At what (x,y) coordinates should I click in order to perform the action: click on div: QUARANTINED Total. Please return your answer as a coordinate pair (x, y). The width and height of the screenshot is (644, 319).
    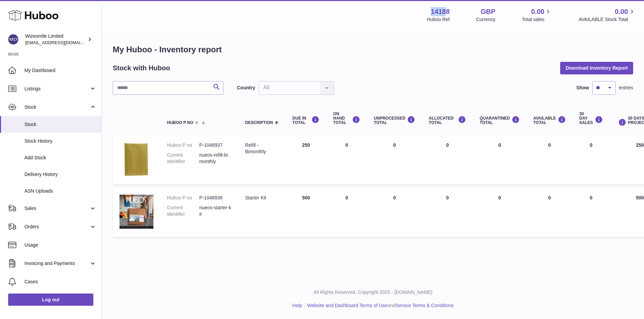
    Looking at the image, I should click on (500, 120).